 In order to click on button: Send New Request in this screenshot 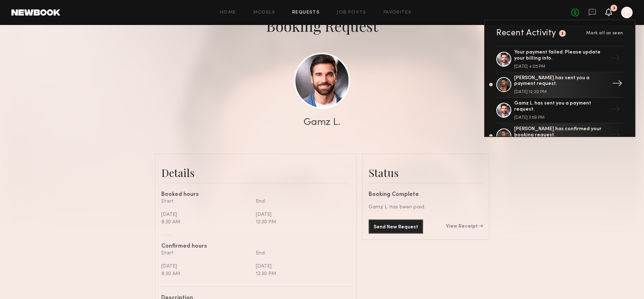, I will do `click(395, 226)`.